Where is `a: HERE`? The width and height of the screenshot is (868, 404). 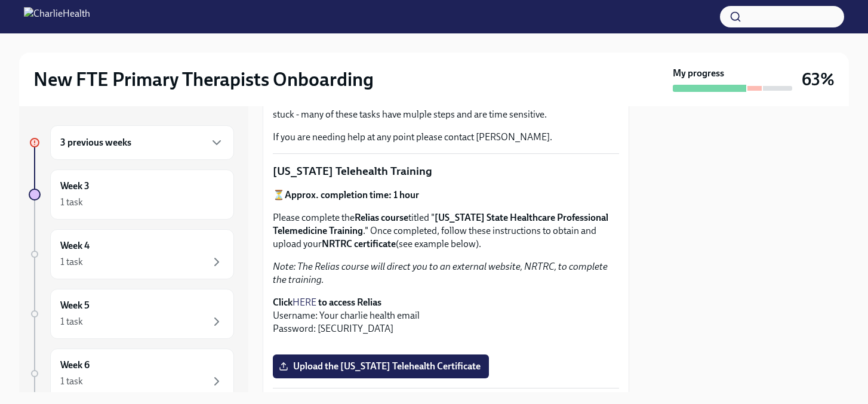 a: HERE is located at coordinates (304, 302).